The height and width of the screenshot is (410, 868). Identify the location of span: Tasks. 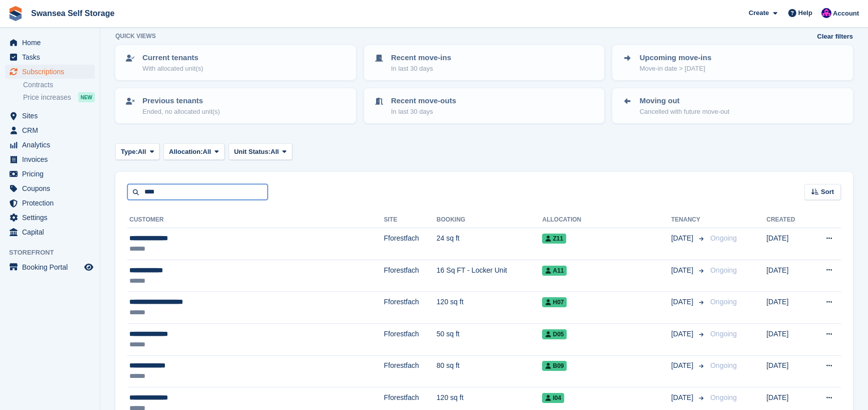
(52, 57).